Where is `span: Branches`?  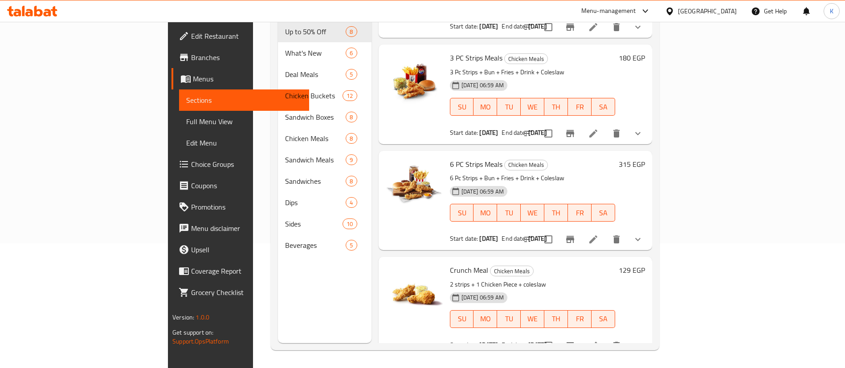 span: Branches is located at coordinates (246, 57).